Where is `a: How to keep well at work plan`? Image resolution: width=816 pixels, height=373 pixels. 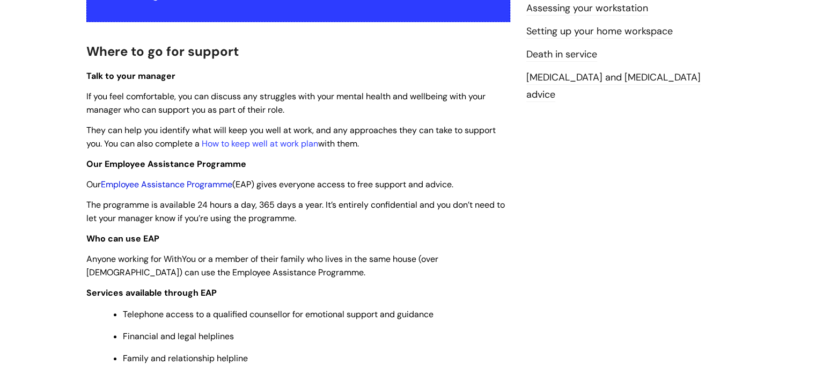 a: How to keep well at work plan is located at coordinates (260, 143).